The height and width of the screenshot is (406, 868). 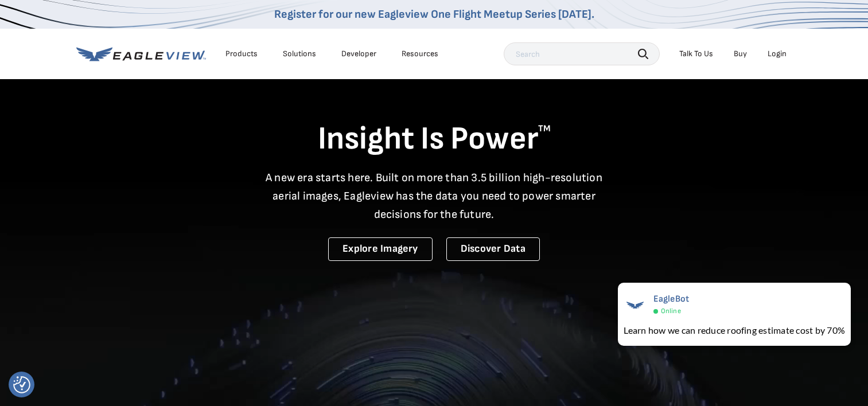 What do you see at coordinates (777, 54) in the screenshot?
I see `div: Login` at bounding box center [777, 54].